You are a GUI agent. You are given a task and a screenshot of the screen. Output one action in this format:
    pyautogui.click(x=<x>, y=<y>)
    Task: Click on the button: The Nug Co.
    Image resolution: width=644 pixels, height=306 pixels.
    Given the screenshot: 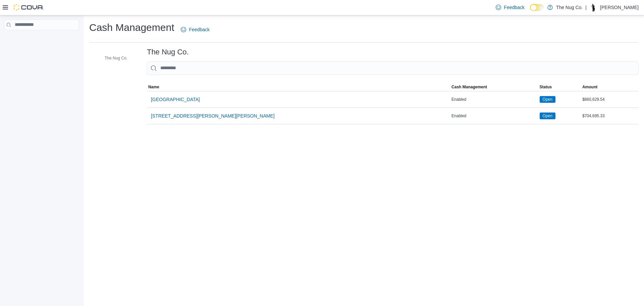 What is the action you would take?
    pyautogui.click(x=113, y=58)
    